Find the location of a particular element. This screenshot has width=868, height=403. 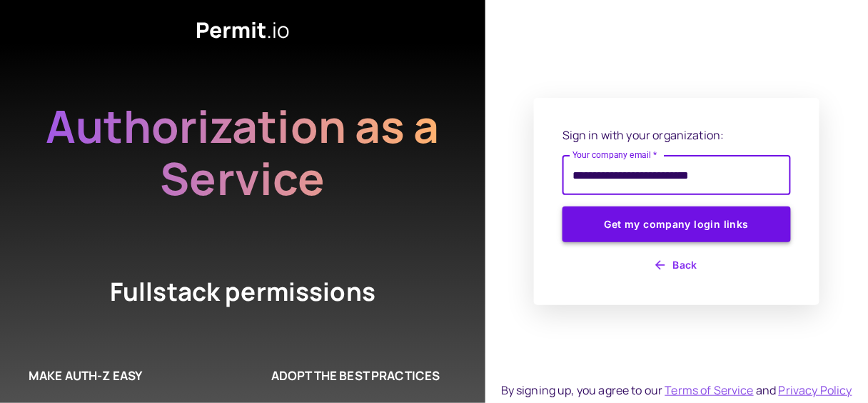

h6: ADOPT THE BEST PRACTICES is located at coordinates (357, 376).